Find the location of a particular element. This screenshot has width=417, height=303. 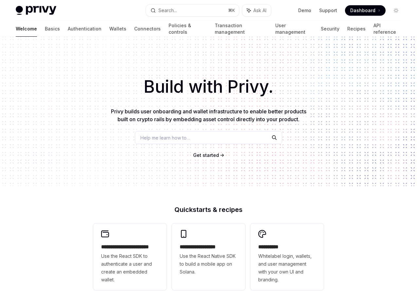

span: Get started is located at coordinates (206, 155).